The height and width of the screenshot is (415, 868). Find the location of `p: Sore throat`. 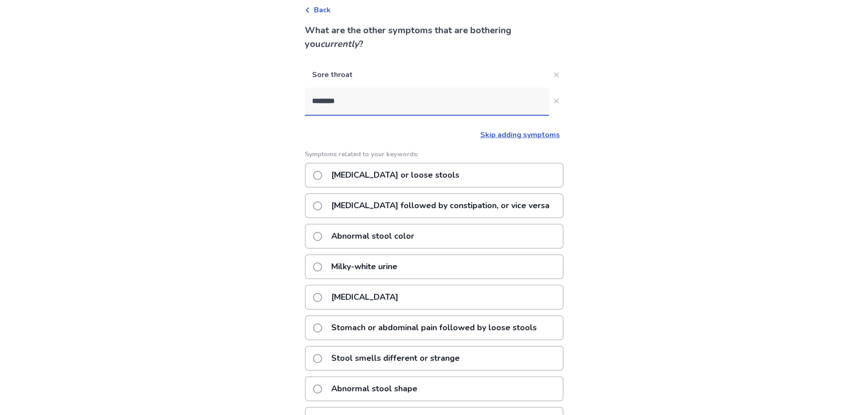

p: Sore throat is located at coordinates (427, 75).